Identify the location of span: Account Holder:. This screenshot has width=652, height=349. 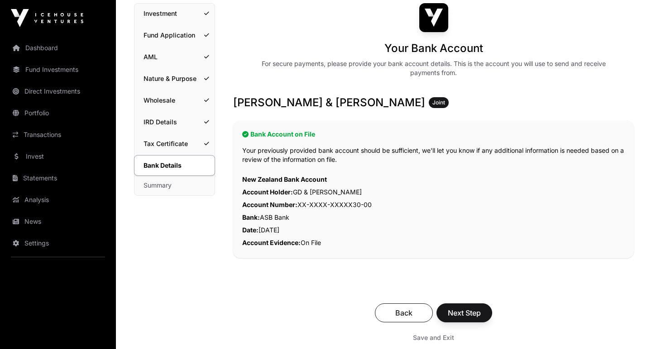
(267, 192).